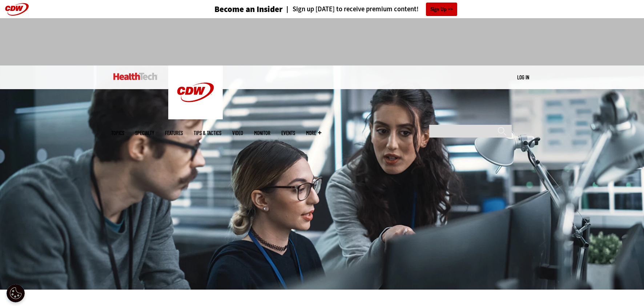 This screenshot has height=306, width=644. Describe the element at coordinates (118, 133) in the screenshot. I see `span: Topics` at that location.